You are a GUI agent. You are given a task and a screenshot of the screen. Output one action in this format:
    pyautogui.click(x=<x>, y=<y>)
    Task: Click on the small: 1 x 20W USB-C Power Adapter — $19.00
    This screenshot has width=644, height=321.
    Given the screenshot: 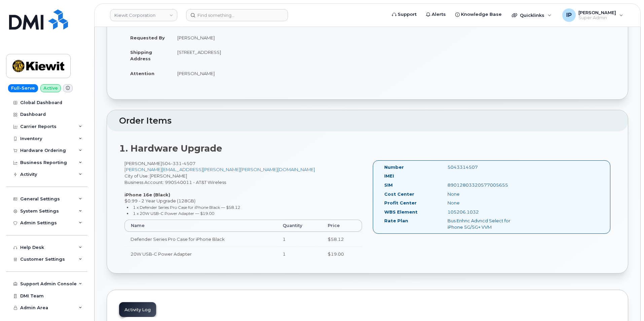 What is the action you would take?
    pyautogui.click(x=174, y=213)
    